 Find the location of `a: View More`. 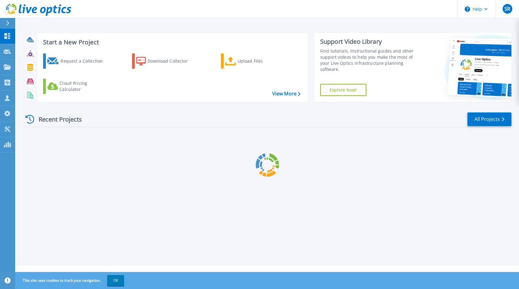

a: View More is located at coordinates (286, 93).